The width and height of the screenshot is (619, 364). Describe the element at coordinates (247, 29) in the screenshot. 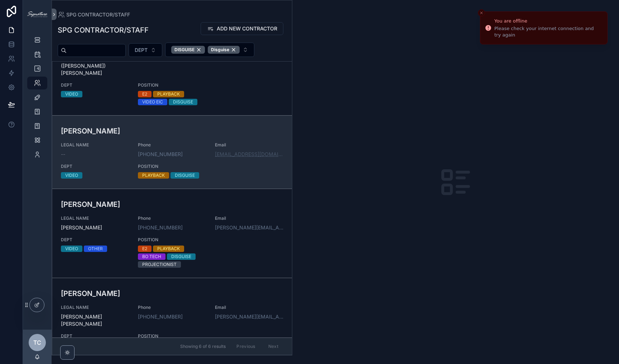

I see `span: ADD NEW CONTRACTOR` at that location.